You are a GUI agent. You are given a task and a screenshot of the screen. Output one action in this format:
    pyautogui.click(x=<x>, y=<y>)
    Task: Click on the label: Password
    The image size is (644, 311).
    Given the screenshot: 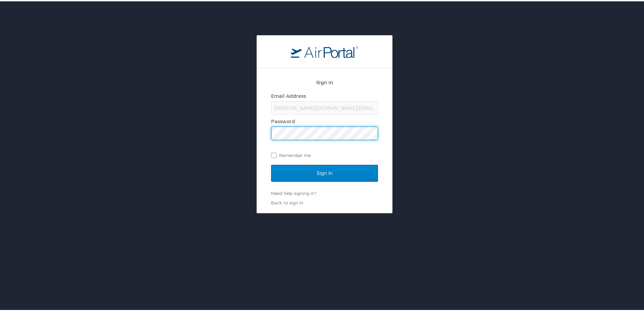 What is the action you would take?
    pyautogui.click(x=283, y=120)
    